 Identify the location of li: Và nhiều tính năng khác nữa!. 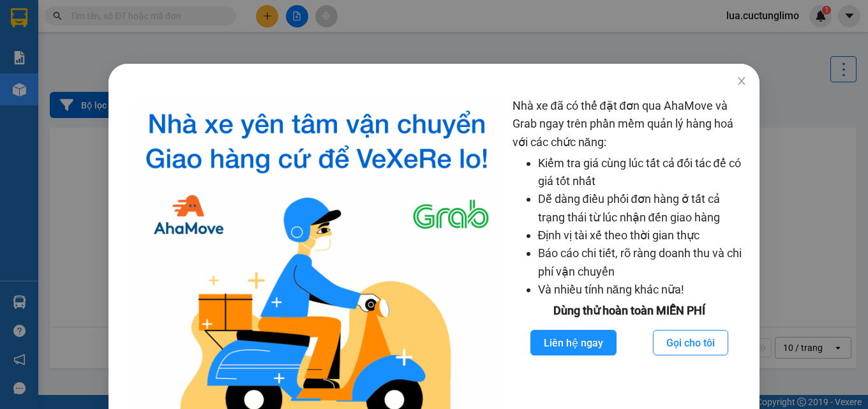
(642, 289).